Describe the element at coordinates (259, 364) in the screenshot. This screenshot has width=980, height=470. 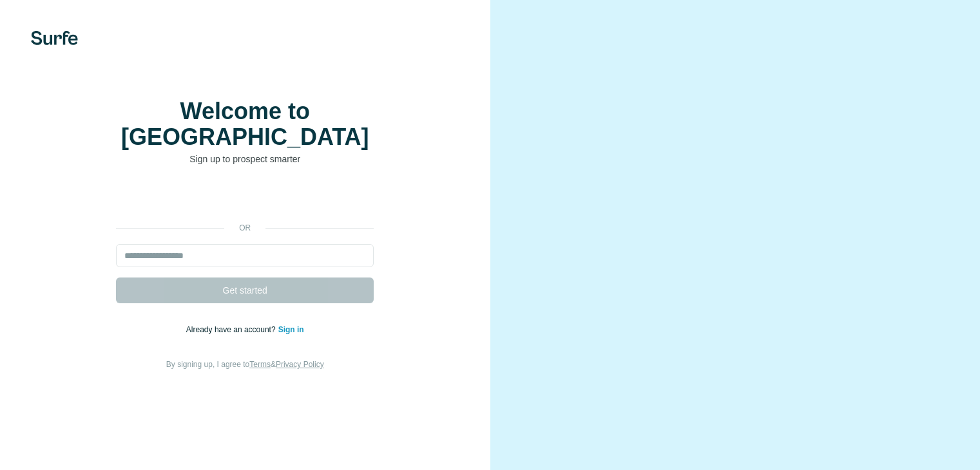
I see `a: Terms` at that location.